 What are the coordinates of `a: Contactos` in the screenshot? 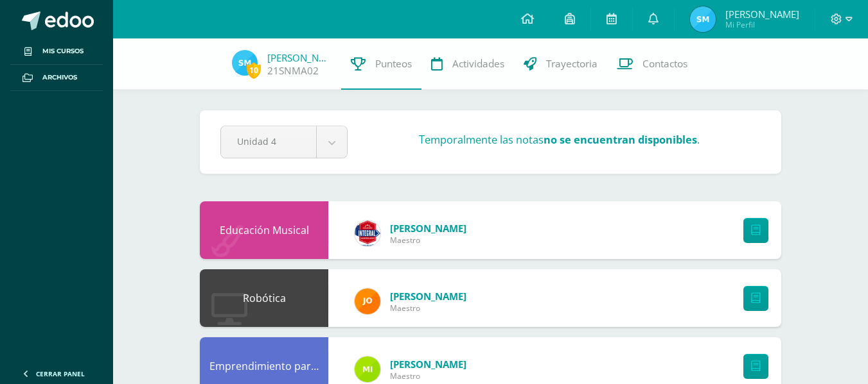 It's located at (652, 64).